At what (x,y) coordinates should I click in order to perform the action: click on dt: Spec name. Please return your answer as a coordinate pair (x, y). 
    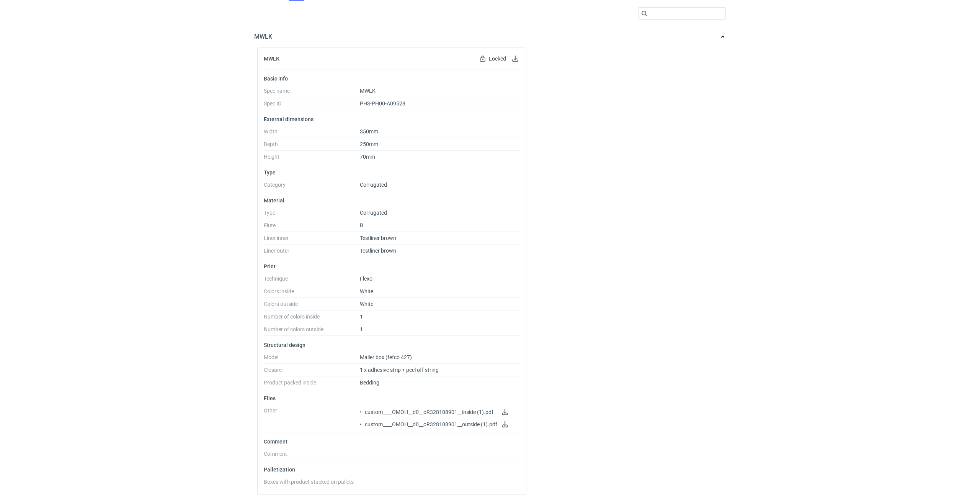
    Looking at the image, I should click on (312, 92).